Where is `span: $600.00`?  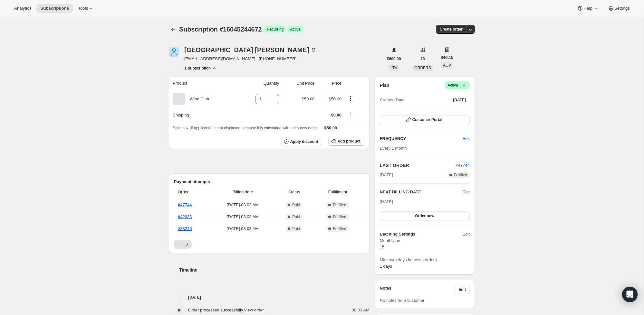 span: $600.00 is located at coordinates (394, 59).